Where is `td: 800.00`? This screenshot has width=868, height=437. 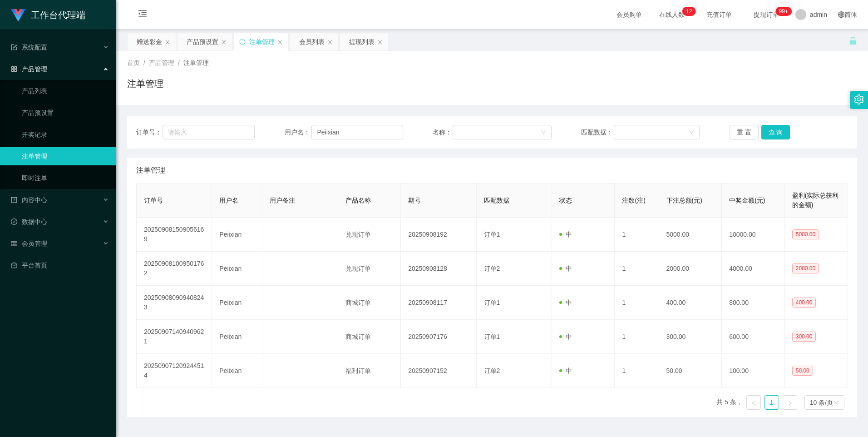
td: 800.00 is located at coordinates (753, 302).